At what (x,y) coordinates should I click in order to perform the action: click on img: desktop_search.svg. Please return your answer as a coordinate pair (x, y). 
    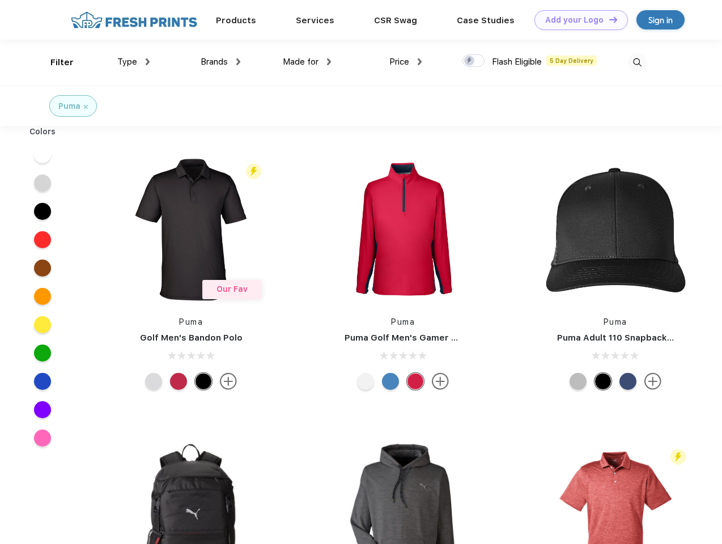
    Looking at the image, I should click on (637, 62).